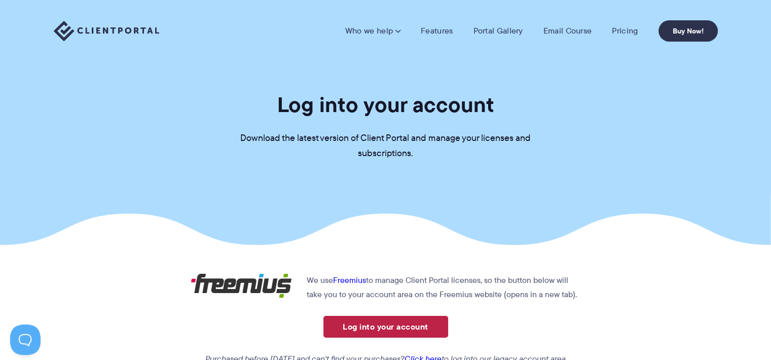 This screenshot has height=360, width=771. I want to click on a: Who we help, so click(373, 31).